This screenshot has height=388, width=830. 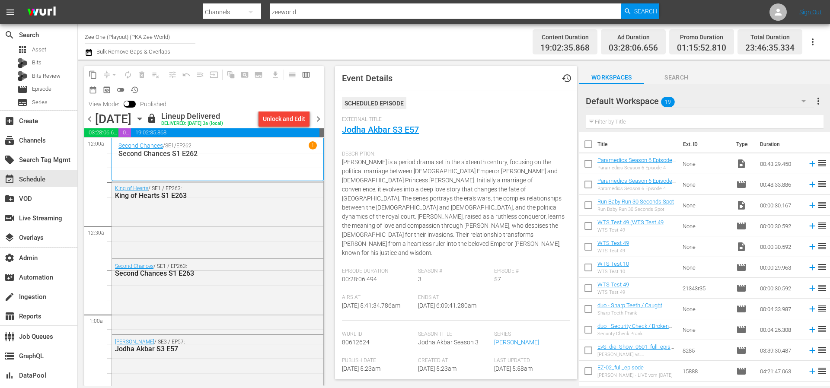 What do you see at coordinates (454, 298) in the screenshot?
I see `span: Ends At` at bounding box center [454, 298].